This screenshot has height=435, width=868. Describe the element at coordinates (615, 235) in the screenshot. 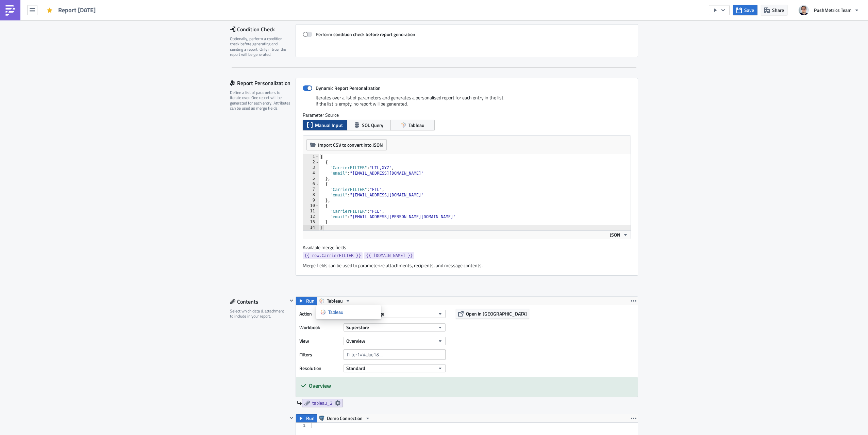

I see `span: JSON` at that location.